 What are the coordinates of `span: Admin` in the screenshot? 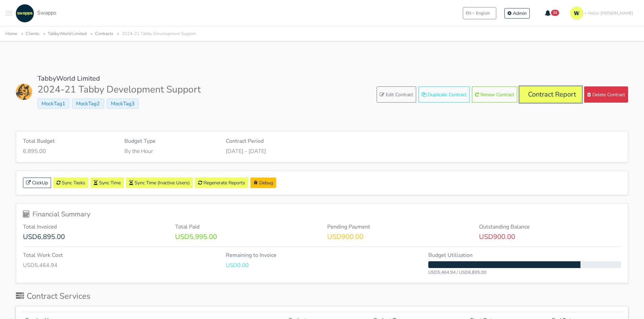 It's located at (520, 13).